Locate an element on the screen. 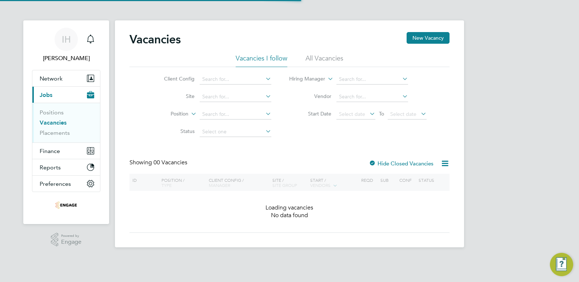 The image size is (579, 282). button: New Vacancy is located at coordinates (428, 38).